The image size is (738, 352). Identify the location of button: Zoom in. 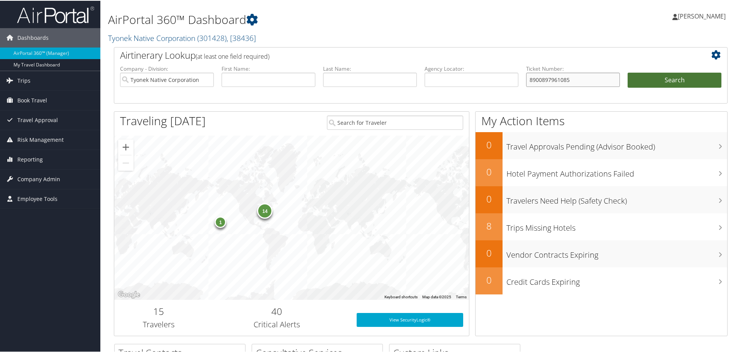
(126, 146).